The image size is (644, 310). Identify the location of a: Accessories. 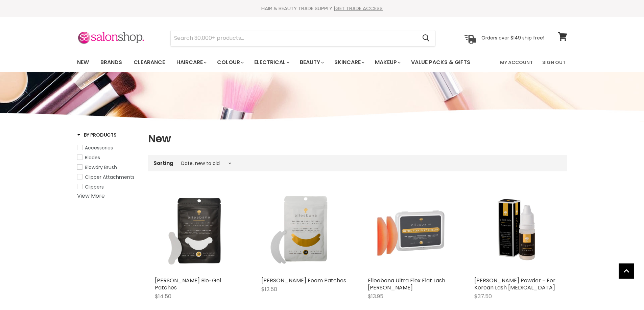
(108, 148).